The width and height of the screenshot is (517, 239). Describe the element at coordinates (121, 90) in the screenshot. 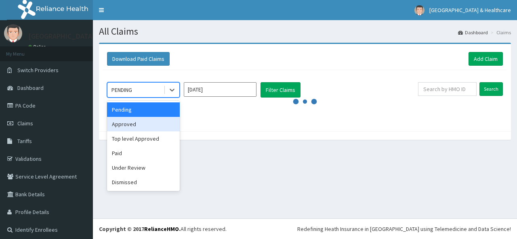

I see `div: PENDING` at that location.